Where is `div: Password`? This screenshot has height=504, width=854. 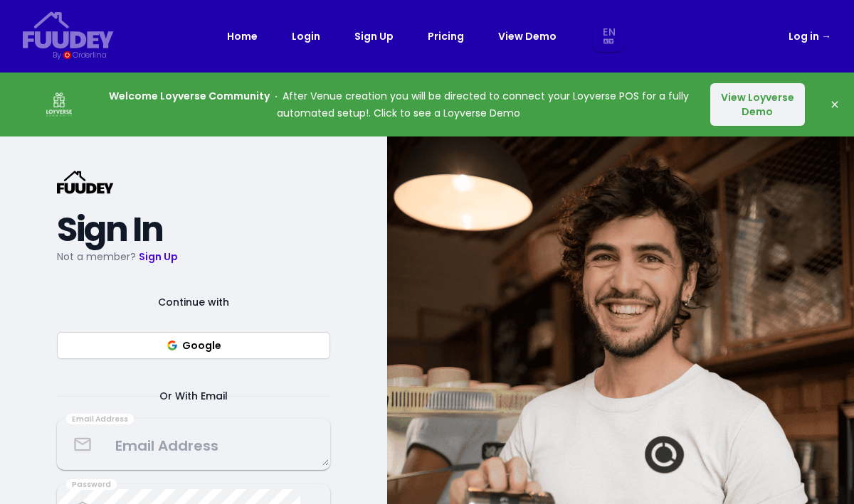
div: Password is located at coordinates (91, 485).